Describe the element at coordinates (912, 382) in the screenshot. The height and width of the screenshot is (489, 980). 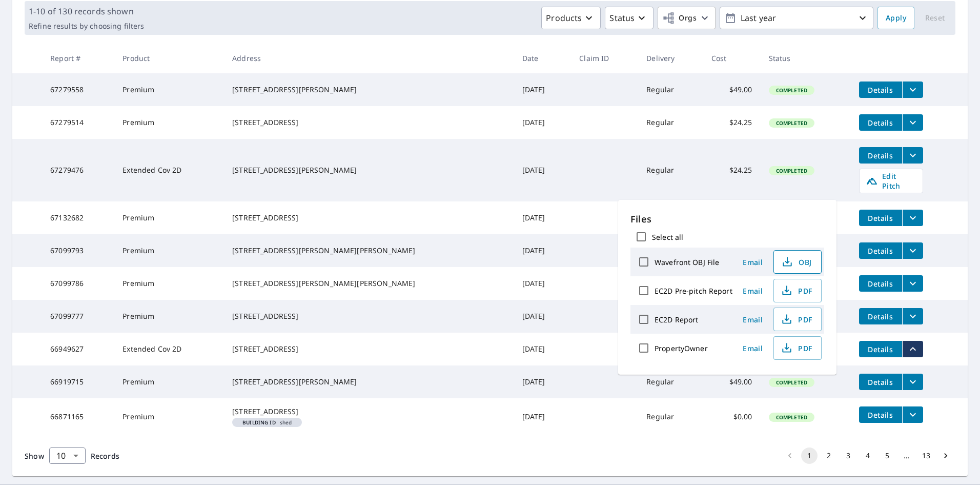
I see `button: filesDropdownBtn-66919715` at that location.